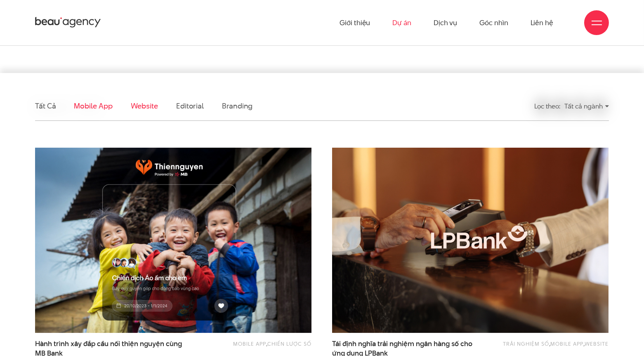 This screenshot has width=644, height=356. I want to click on img: LPBank Thumb, so click(471, 240).